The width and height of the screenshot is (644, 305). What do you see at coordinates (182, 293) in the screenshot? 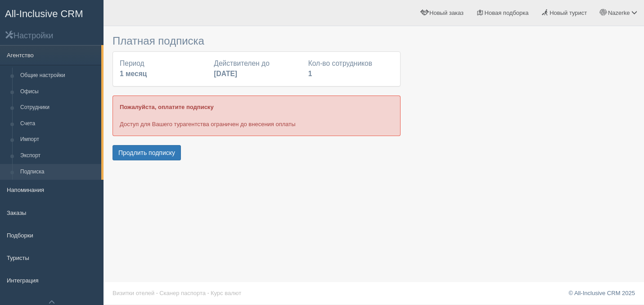
I see `a: Сканер паспорта` at bounding box center [182, 293].